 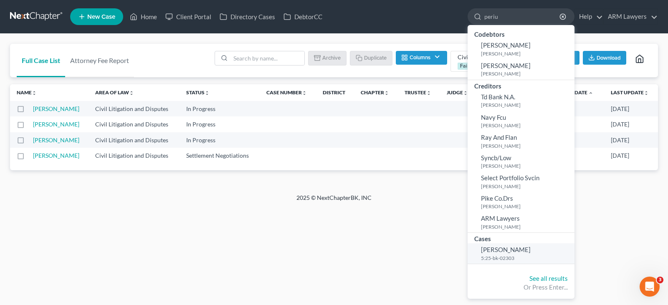 What do you see at coordinates (604, 58) in the screenshot?
I see `button: Download` at bounding box center [604, 58].